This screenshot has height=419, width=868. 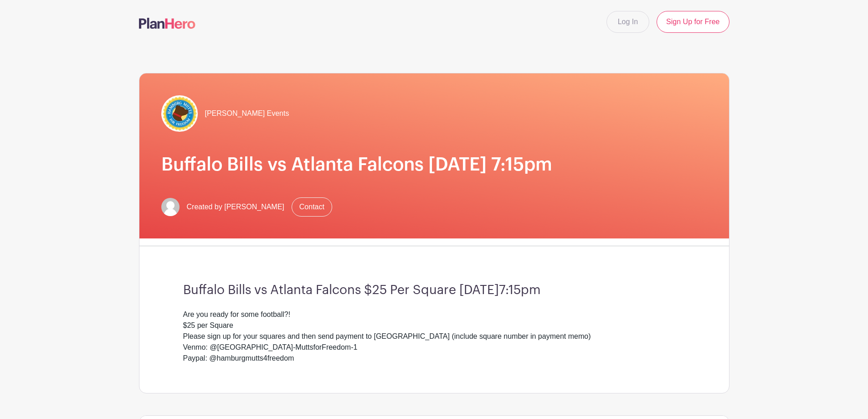 I want to click on img: logo-507f7623f17ff9eddc593b1ce0a138ce2505c220e1c5a4e2b4648c50719b7d32.svg, so click(x=167, y=23).